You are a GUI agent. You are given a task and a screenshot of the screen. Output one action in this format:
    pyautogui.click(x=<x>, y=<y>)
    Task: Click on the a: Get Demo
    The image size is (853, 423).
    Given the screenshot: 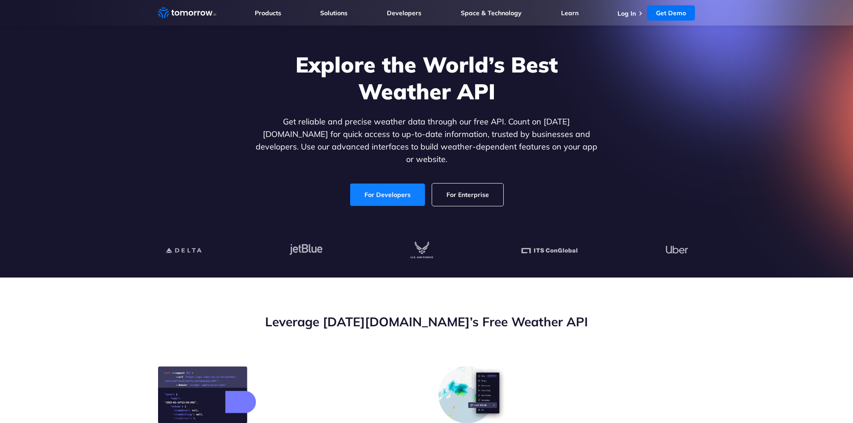 What is the action you would take?
    pyautogui.click(x=671, y=13)
    